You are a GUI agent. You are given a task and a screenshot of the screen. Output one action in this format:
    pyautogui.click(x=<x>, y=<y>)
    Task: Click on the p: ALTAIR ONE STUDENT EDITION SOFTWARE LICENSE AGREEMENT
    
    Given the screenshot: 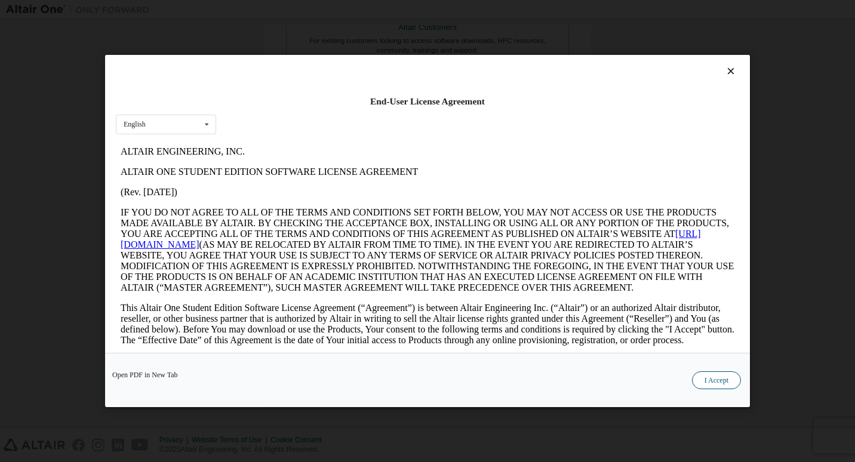 What is the action you would take?
    pyautogui.click(x=312, y=30)
    